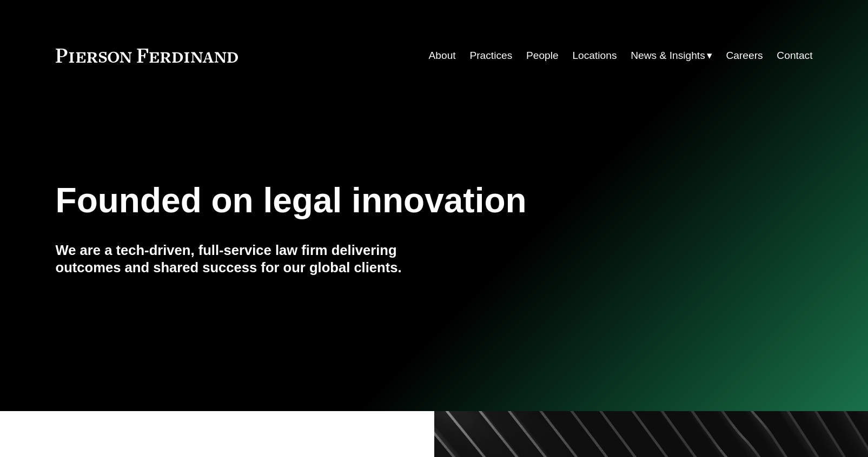 The image size is (868, 457). Describe the element at coordinates (543, 56) in the screenshot. I see `a: People` at that location.